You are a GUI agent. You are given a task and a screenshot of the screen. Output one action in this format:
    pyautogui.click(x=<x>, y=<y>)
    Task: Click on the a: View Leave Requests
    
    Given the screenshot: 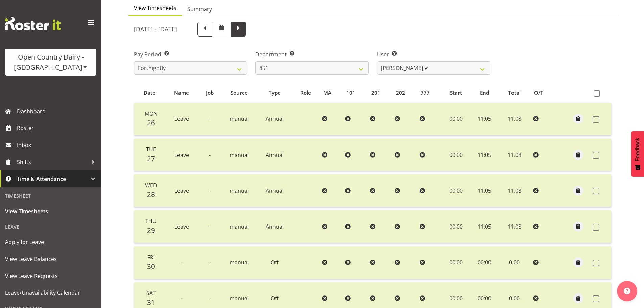 What is the action you would take?
    pyautogui.click(x=51, y=276)
    